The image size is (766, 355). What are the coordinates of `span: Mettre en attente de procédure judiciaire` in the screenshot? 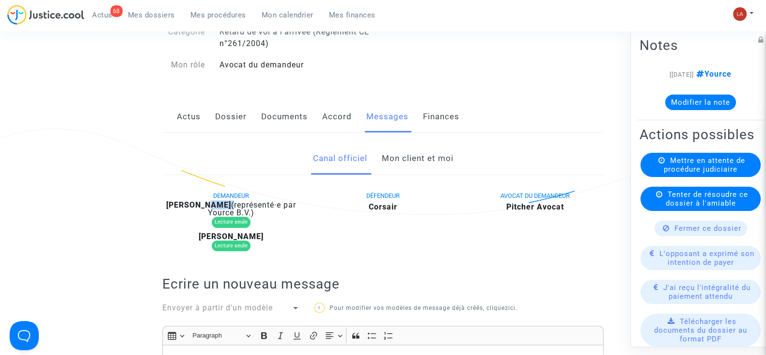 It's located at (705, 165).